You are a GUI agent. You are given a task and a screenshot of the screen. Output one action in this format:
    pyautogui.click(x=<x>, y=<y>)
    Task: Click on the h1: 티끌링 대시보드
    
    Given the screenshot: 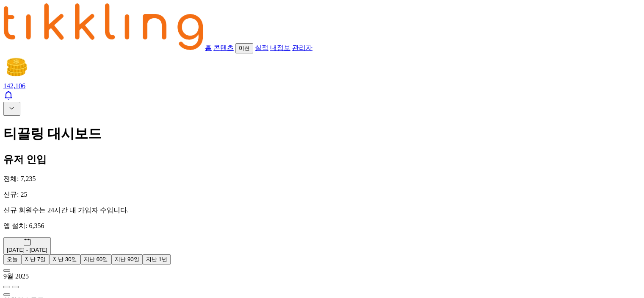 What is the action you would take?
    pyautogui.click(x=322, y=134)
    